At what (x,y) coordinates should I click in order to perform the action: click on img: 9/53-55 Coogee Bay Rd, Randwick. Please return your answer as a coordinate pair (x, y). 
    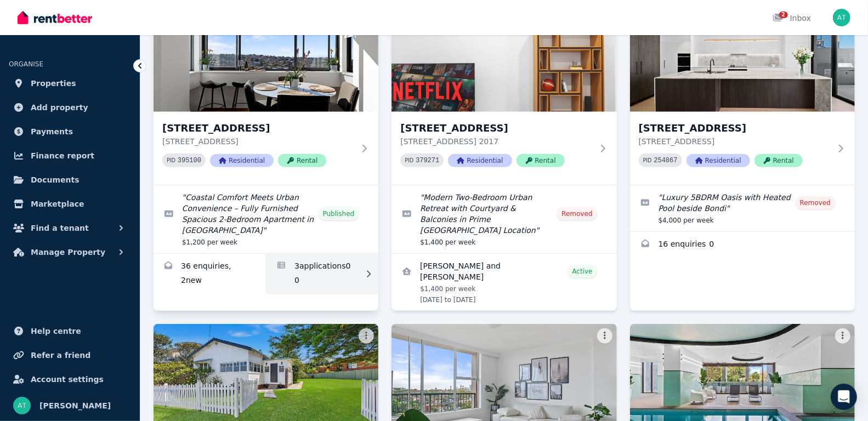
    Looking at the image, I should click on (266, 59).